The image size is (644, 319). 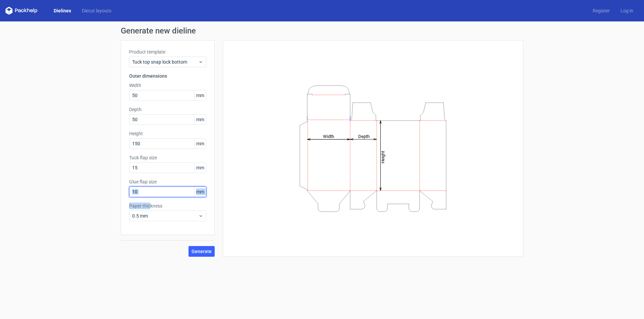 I want to click on tspan: Width, so click(x=328, y=136).